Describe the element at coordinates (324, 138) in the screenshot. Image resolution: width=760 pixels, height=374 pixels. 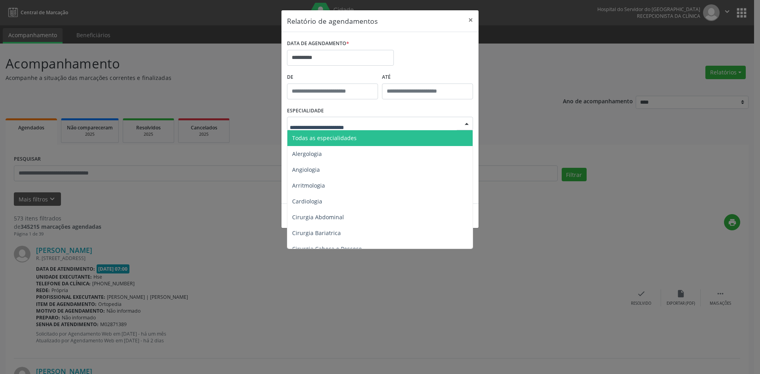
I see `span: Todas as especialidades` at that location.